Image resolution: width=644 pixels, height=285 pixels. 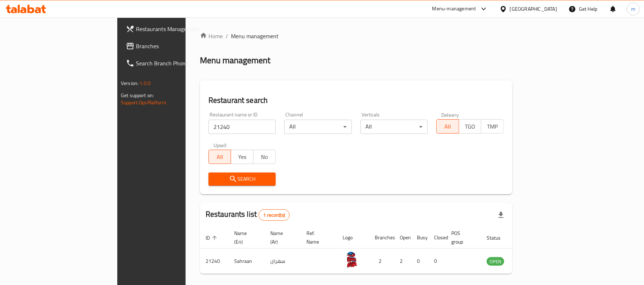 What do you see at coordinates (420, 238) in the screenshot?
I see `th: Busy` at bounding box center [420, 238].